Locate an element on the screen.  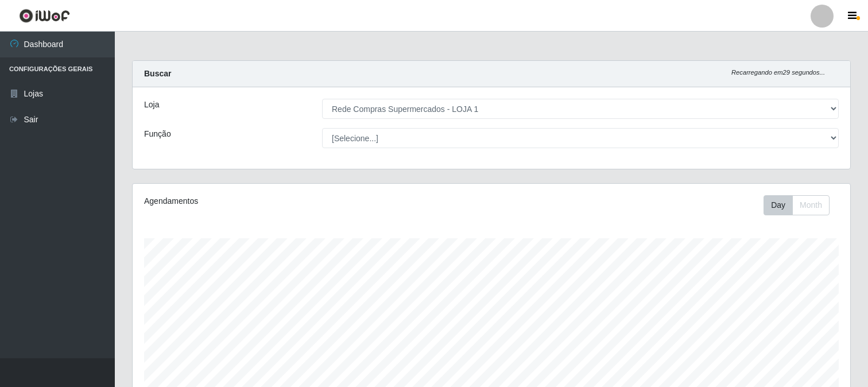
div: First group is located at coordinates (796, 205).